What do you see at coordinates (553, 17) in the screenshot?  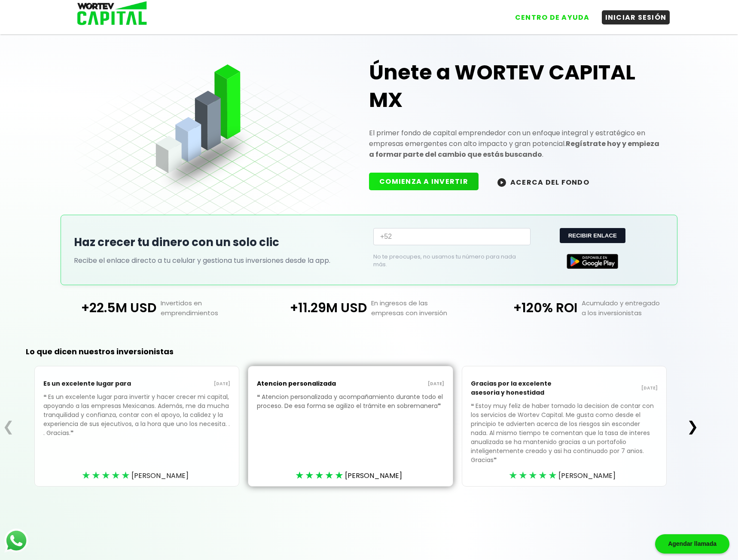 I see `button: CENTRO DE AYUDA` at bounding box center [553, 17].